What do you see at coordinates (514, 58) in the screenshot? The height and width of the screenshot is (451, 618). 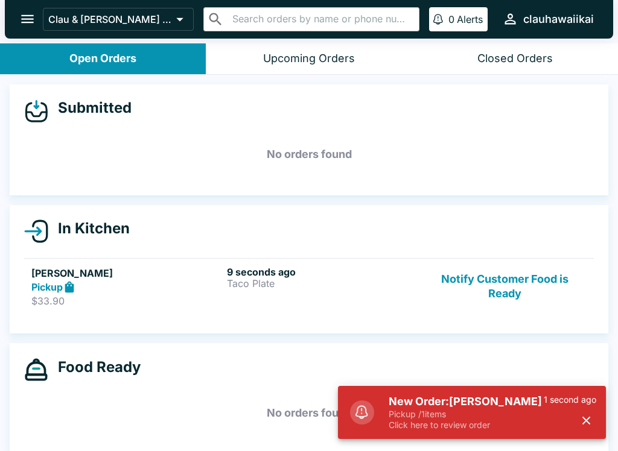 I see `div: Closed Orders` at bounding box center [514, 58].